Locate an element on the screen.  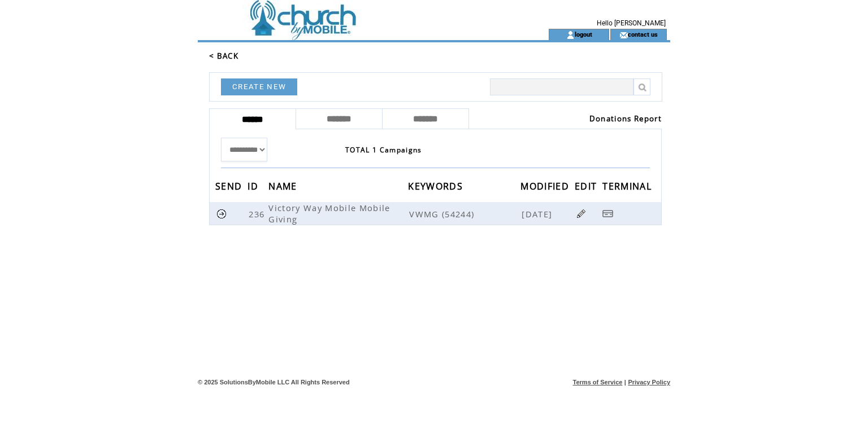
span: © 2025 SolutionsByMobile LLC All Rights Reserved is located at coordinates (273, 383).